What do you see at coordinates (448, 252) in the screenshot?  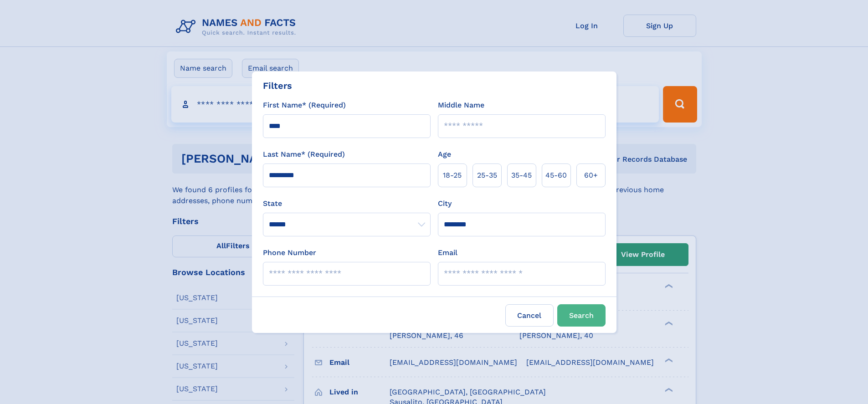 I see `label: Email` at bounding box center [448, 252].